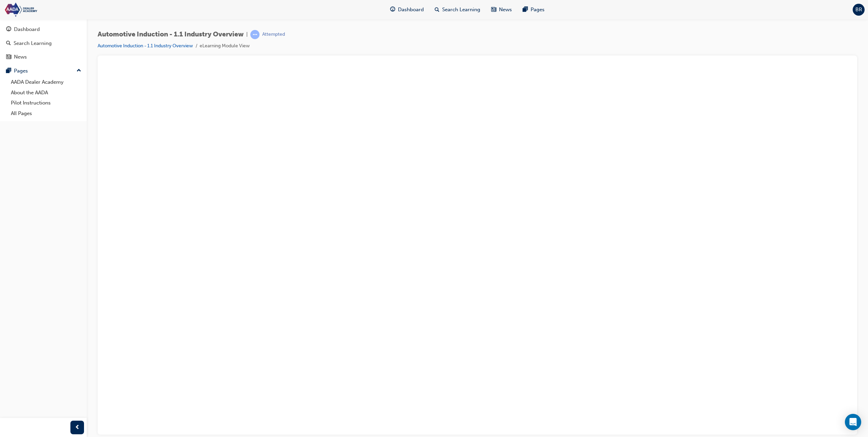  What do you see at coordinates (77, 428) in the screenshot?
I see `span: prev-icon` at bounding box center [77, 428].